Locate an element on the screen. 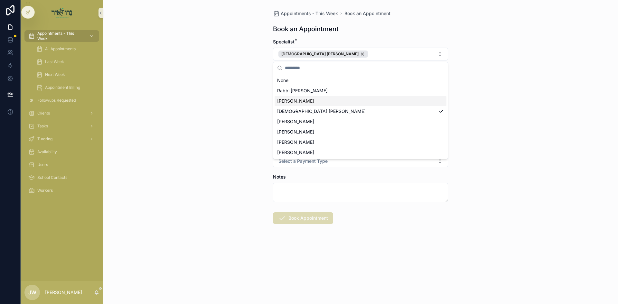  div: scrollable content is located at coordinates (62, 115).